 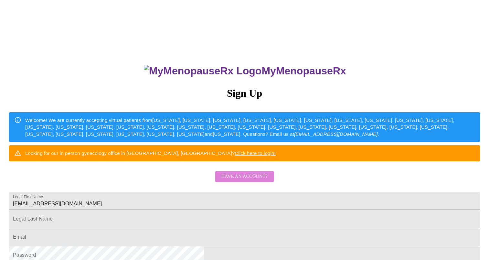 What do you see at coordinates (244, 180) in the screenshot?
I see `a: Have an account?` at bounding box center [244, 180].